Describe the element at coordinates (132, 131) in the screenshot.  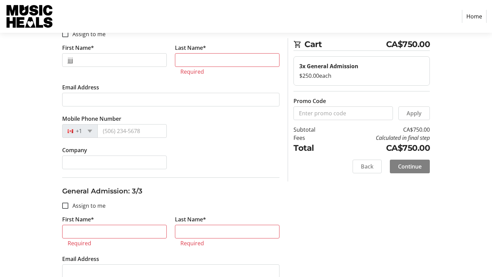
I see `input: (506) 234-5678` at that location.